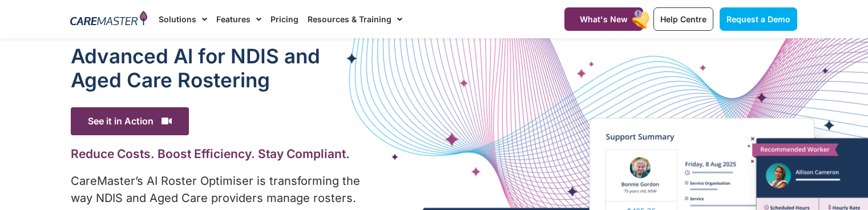  I want to click on span: Help Centre, so click(683, 19).